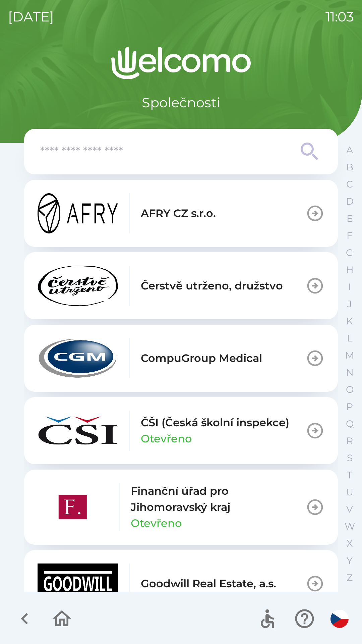  I want to click on button: Q, so click(350, 424).